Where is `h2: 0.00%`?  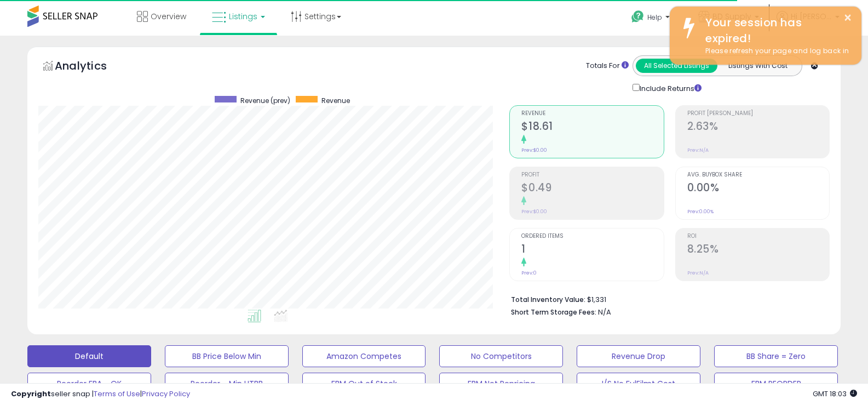 h2: 0.00% is located at coordinates (758, 189).